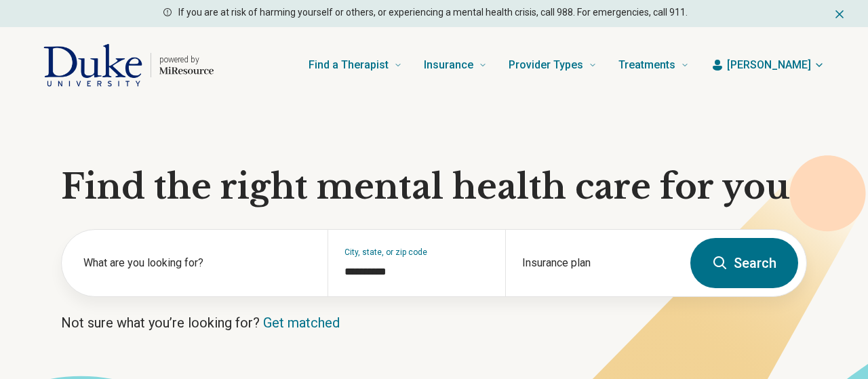  I want to click on a: Get matched, so click(301, 323).